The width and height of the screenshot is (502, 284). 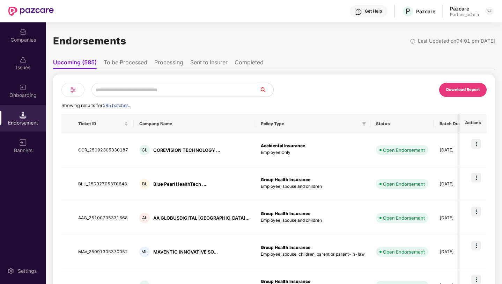 What do you see at coordinates (465, 15) in the screenshot?
I see `div: Partner_admin` at bounding box center [465, 15].